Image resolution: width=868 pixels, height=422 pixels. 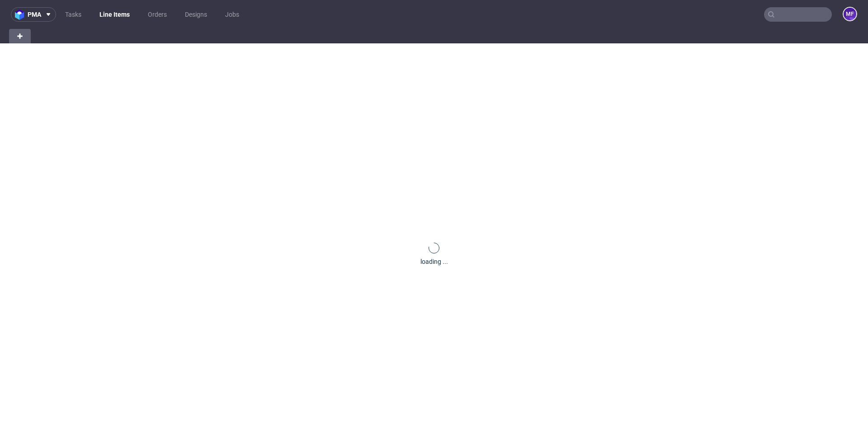 I want to click on a: Designs, so click(x=196, y=14).